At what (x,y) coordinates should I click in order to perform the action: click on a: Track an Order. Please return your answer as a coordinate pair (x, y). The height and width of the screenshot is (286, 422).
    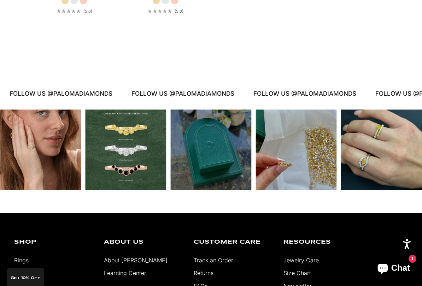
    Looking at the image, I should click on (213, 260).